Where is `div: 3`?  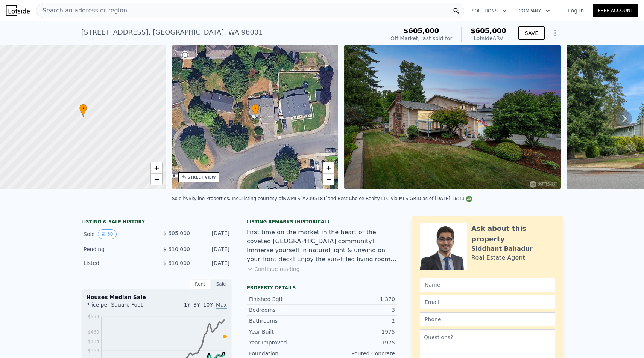
div: 3 is located at coordinates (358, 310).